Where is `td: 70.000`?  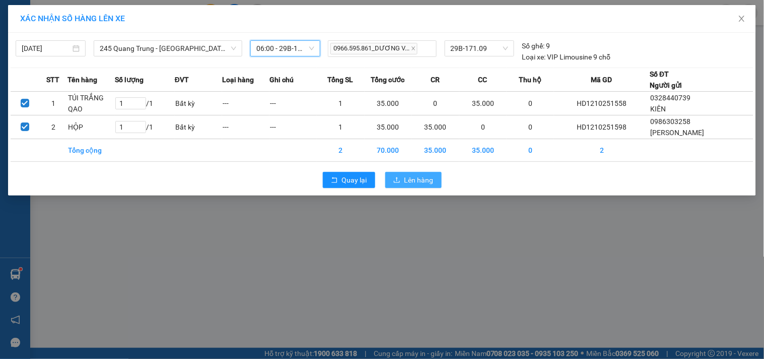 td: 70.000 is located at coordinates (388, 150).